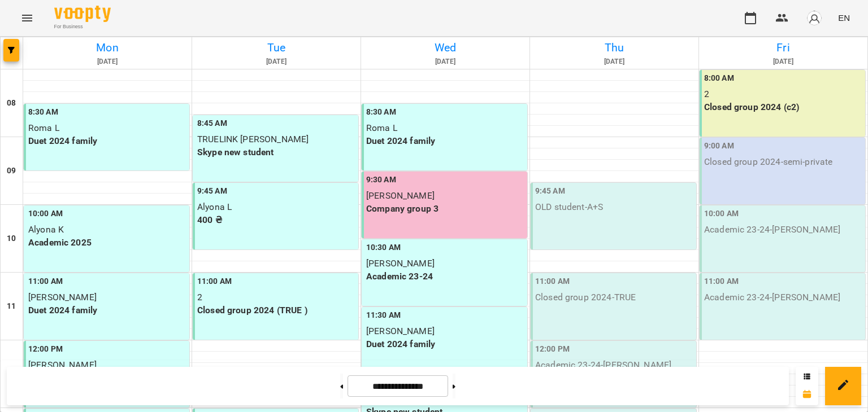 Image resolution: width=868 pixels, height=412 pixels. I want to click on p: Academic 23-24, so click(445, 277).